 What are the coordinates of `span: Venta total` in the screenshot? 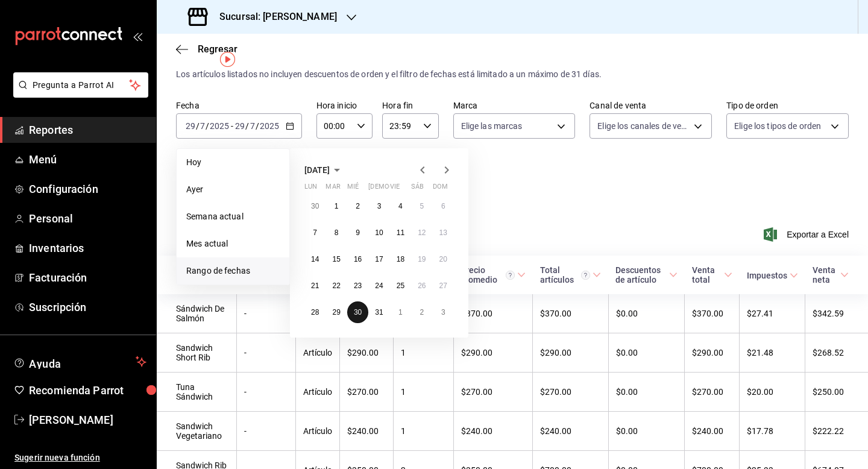 It's located at (712, 275).